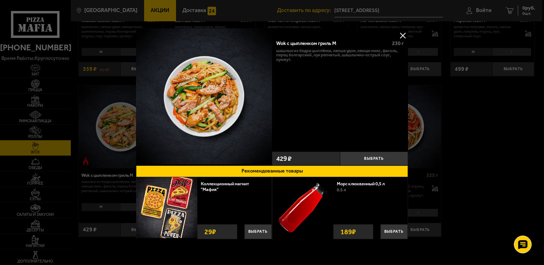  I want to click on div: Wok с цыпленком гриль M, so click(332, 43).